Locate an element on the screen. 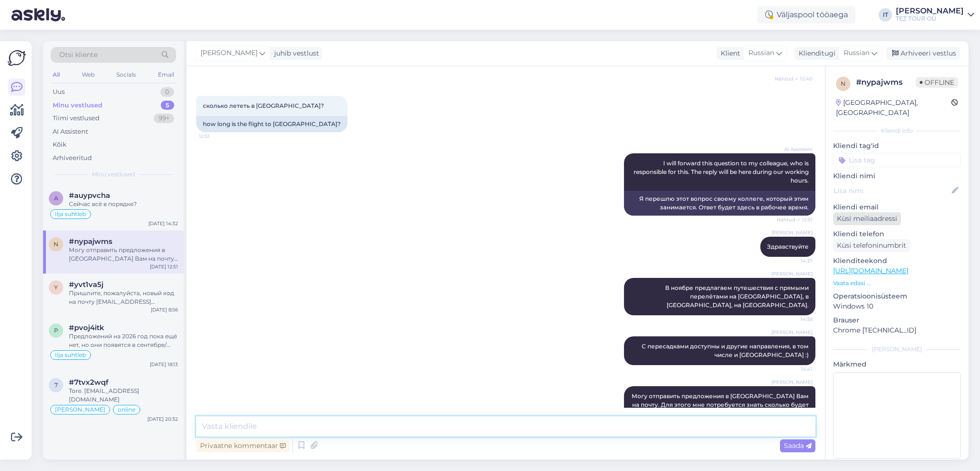  div: Väljaspool tööaega is located at coordinates (806, 15).